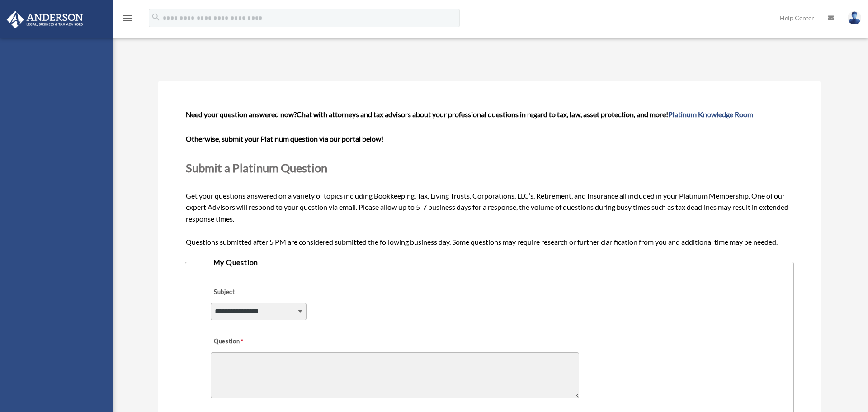 Image resolution: width=868 pixels, height=412 pixels. Describe the element at coordinates (45, 20) in the screenshot. I see `img: Anderson Advisors Platinum Portal` at that location.